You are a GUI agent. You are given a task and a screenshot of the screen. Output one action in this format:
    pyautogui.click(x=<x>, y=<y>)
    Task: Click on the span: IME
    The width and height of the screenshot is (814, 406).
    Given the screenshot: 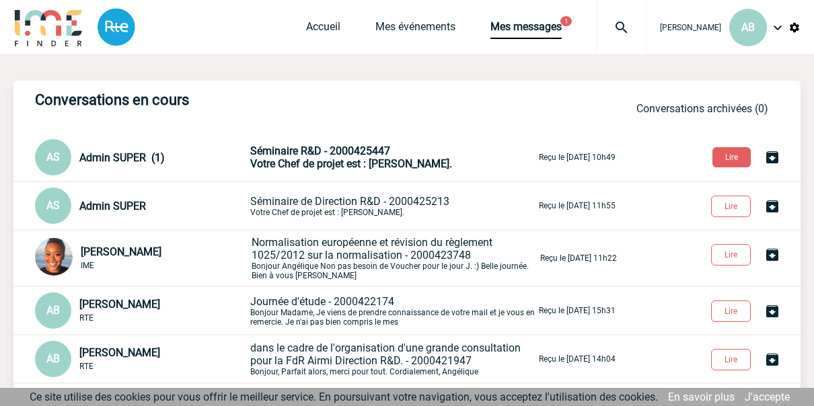 What is the action you would take?
    pyautogui.click(x=87, y=266)
    